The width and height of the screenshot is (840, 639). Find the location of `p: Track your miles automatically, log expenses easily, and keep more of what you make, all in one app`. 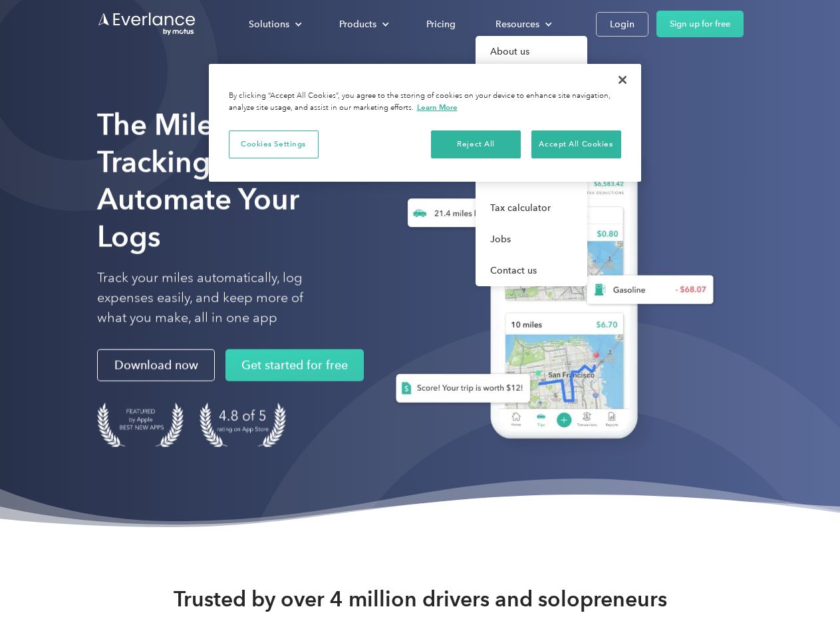

p: Track your miles automatically, log expenses easily, and keep more of what you make, all in one app is located at coordinates (216, 298).